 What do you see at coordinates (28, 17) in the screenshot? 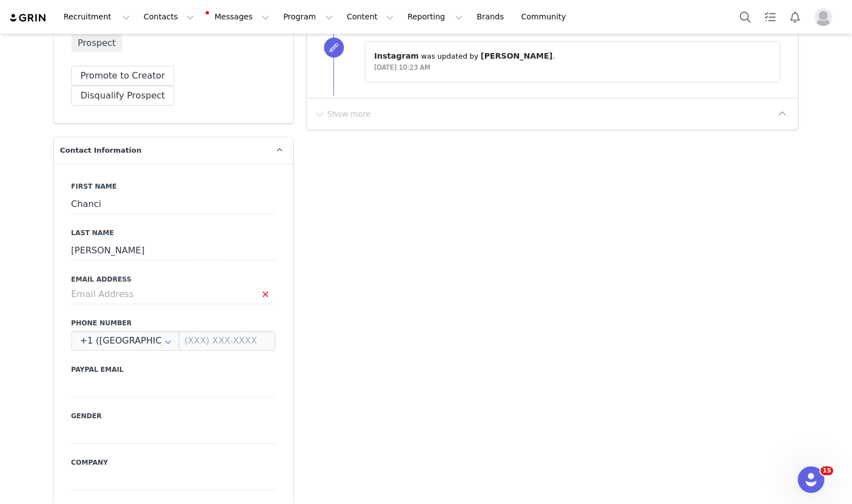
I see `img: grin logo` at bounding box center [28, 17].